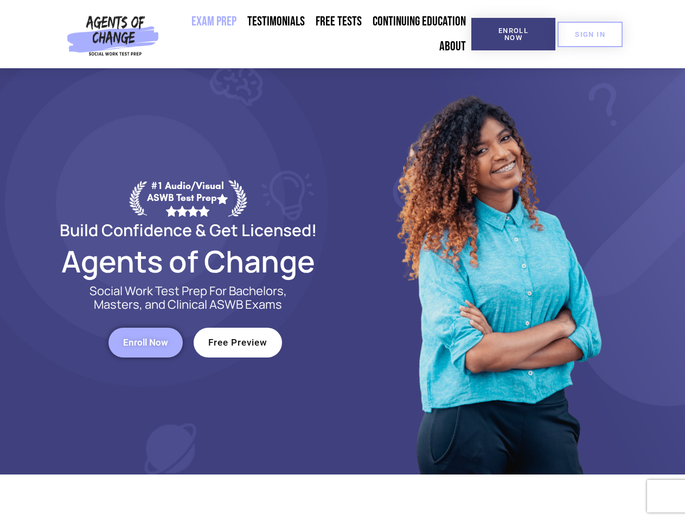  What do you see at coordinates (188, 198) in the screenshot?
I see `div: #1 Audio/Visual ASWB Test Prep` at bounding box center [188, 198].